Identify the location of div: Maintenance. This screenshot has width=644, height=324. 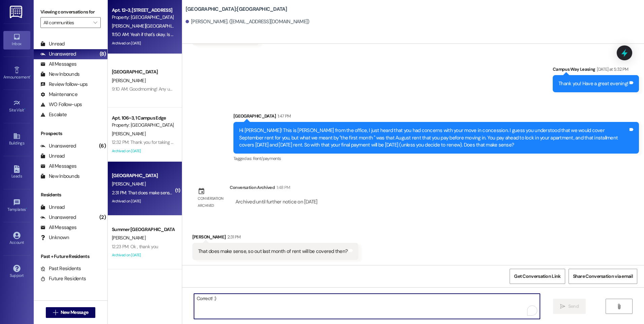
(59, 94).